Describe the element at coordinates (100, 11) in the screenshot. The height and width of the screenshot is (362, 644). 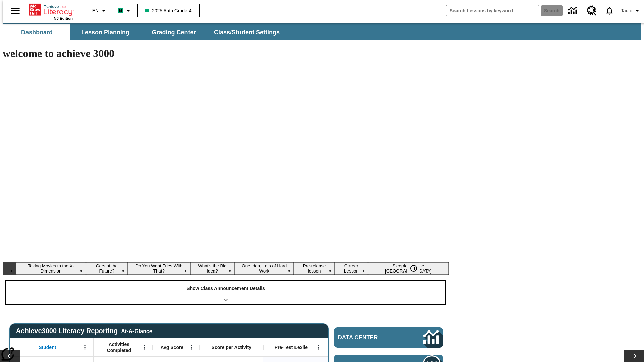
I see `button: Language: EN, Select a language` at that location.